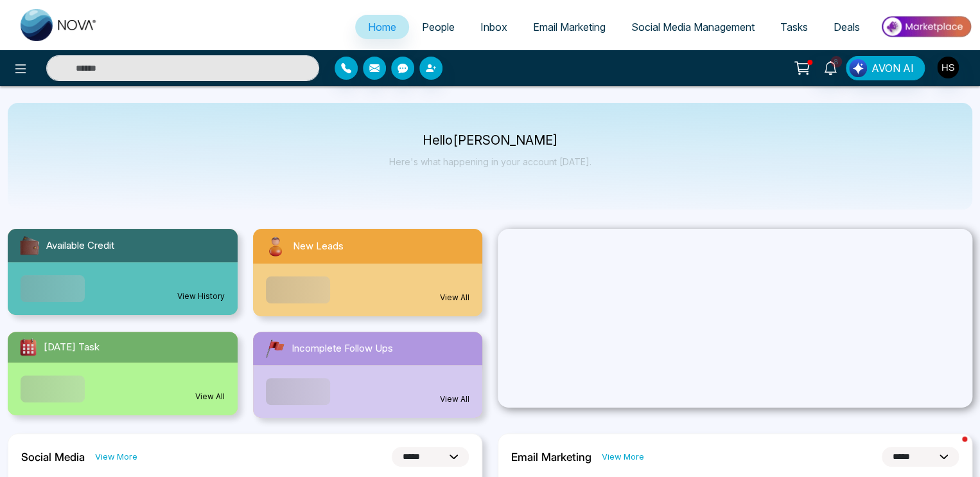 The height and width of the screenshot is (477, 980). Describe the element at coordinates (551, 457) in the screenshot. I see `h2: Email Marketing` at that location.